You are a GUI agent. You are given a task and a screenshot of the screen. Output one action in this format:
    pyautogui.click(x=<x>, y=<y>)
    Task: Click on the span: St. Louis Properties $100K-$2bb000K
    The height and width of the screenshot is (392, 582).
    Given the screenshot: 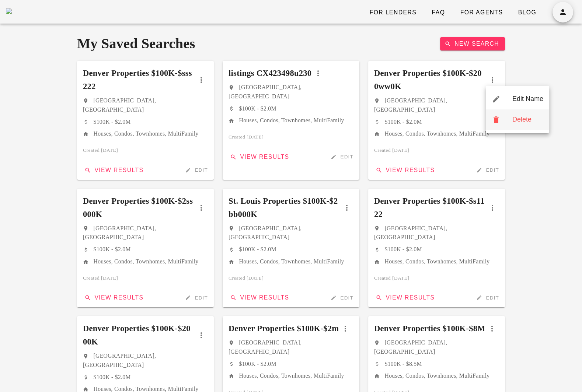 What is the action you would take?
    pyautogui.click(x=284, y=208)
    